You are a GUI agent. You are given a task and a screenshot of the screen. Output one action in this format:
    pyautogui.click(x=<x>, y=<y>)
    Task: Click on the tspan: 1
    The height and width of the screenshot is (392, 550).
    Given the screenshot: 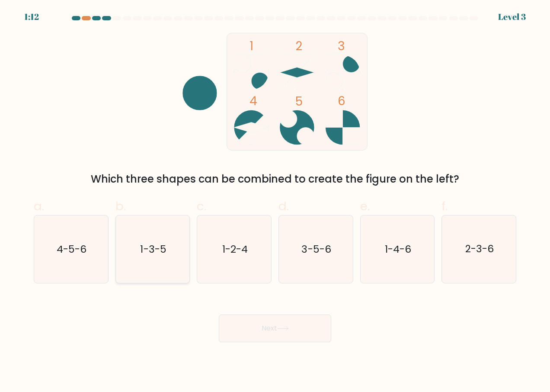 What is the action you would take?
    pyautogui.click(x=252, y=46)
    